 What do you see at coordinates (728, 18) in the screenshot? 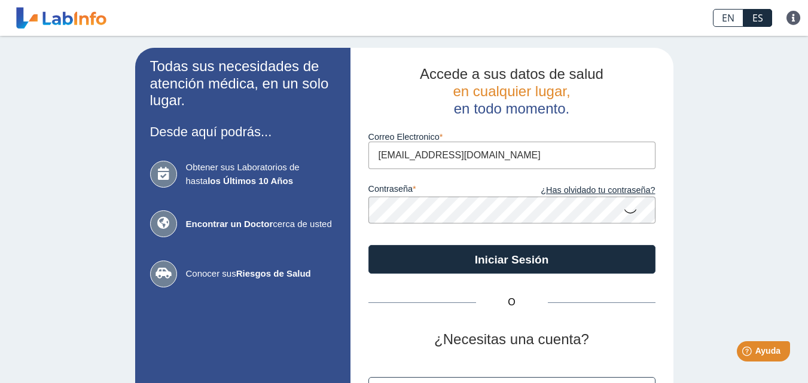
I see `a: EN` at bounding box center [728, 18].